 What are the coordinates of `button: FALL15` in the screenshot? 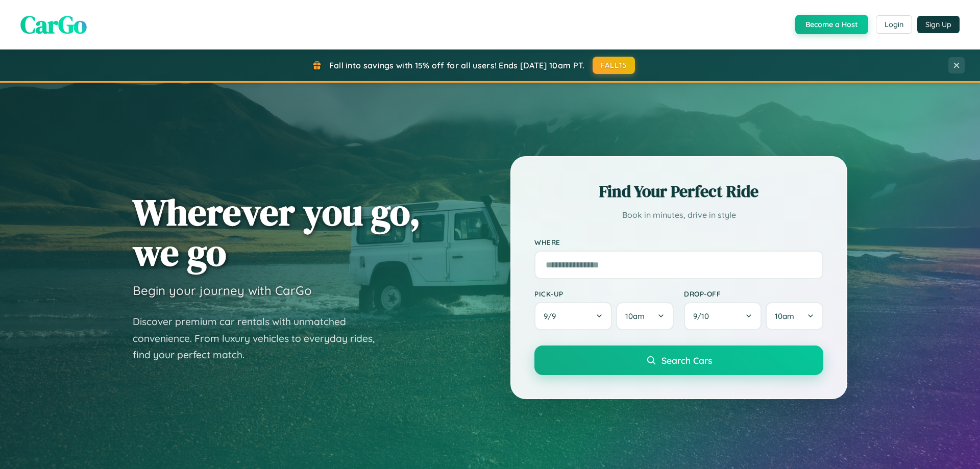 It's located at (614, 66).